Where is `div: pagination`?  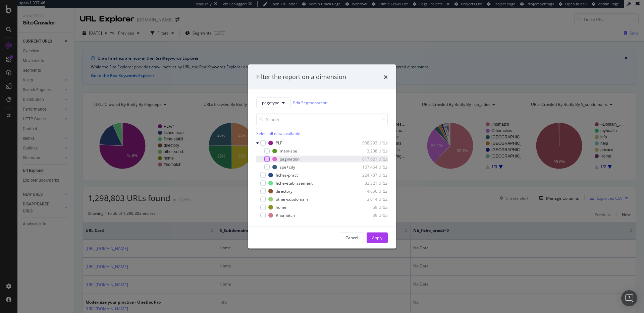 div: pagination is located at coordinates (290, 159).